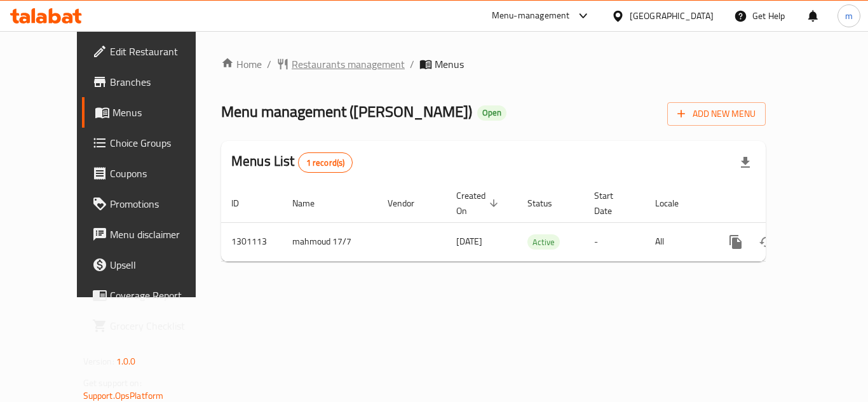 The height and width of the screenshot is (402, 868). I want to click on span: Promotions, so click(161, 204).